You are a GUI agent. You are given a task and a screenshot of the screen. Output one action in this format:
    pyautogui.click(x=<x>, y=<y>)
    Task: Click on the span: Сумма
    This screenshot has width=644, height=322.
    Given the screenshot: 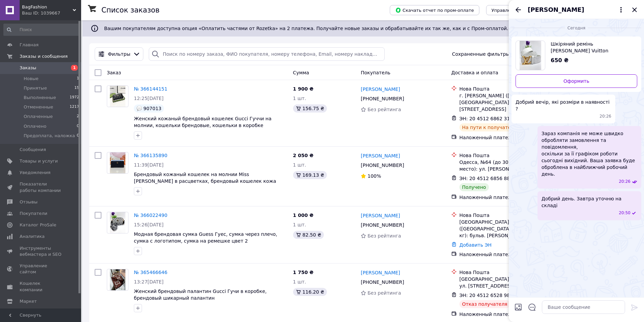 What is the action you would take?
    pyautogui.click(x=301, y=73)
    